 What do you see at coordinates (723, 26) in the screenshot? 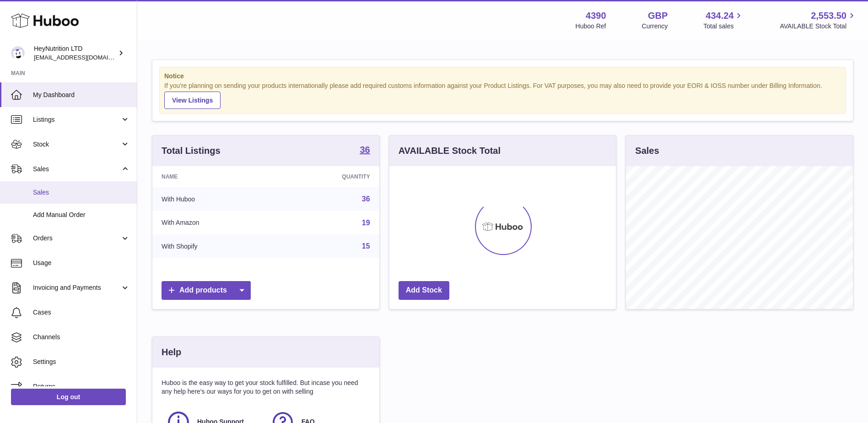
I see `span: Total sales` at bounding box center [723, 26].